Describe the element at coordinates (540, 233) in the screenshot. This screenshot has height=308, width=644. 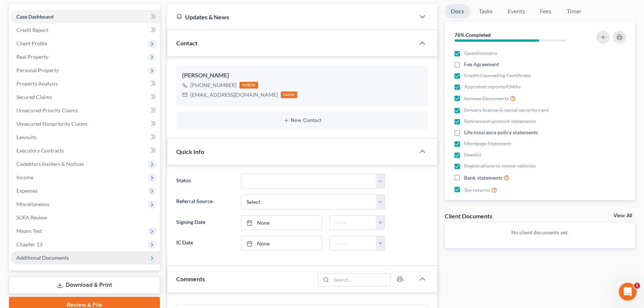
I see `p: No client documents yet.` at that location.